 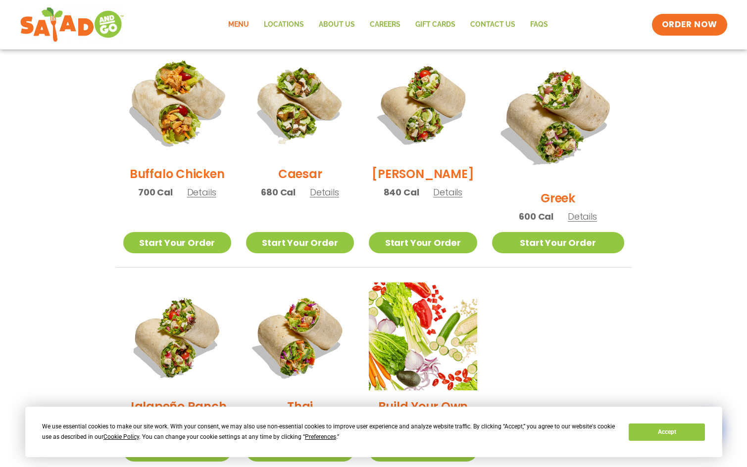 What do you see at coordinates (435, 25) in the screenshot?
I see `a: GIFT CARDS` at bounding box center [435, 25].